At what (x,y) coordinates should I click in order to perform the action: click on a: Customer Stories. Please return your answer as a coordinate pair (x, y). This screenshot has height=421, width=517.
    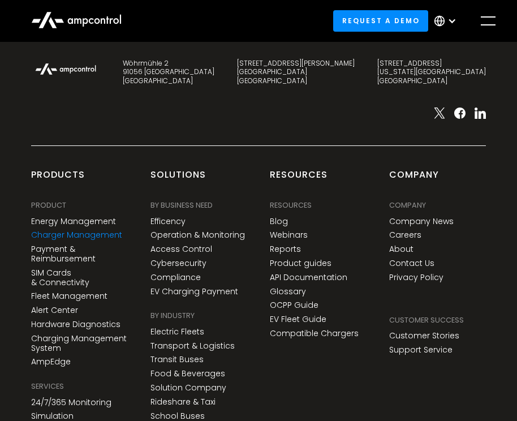
    Looking at the image, I should click on (424, 335).